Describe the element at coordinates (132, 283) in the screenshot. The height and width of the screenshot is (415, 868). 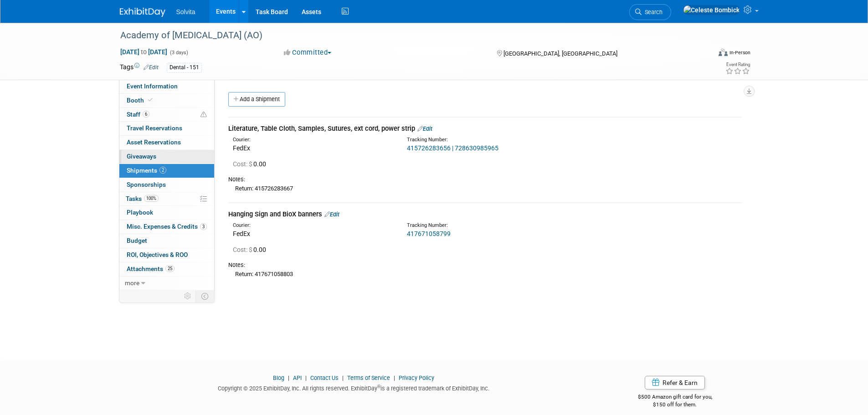
I see `span: more` at that location.